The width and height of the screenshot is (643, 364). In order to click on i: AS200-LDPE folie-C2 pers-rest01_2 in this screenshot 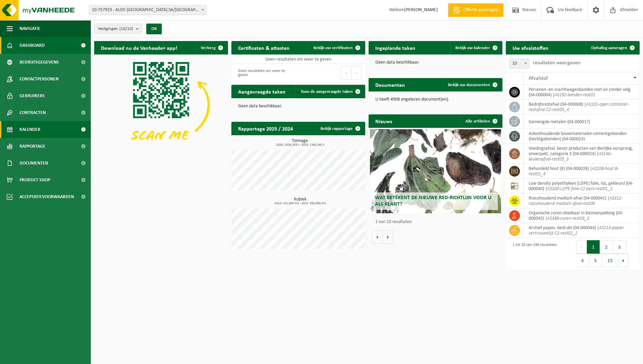, I will do `click(580, 189)`.